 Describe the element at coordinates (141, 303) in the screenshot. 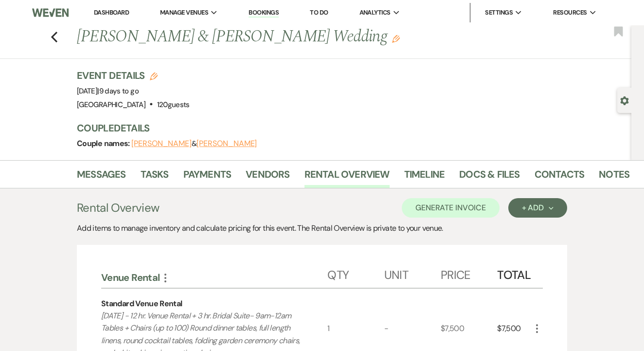

I see `div: Standard Venue Rental` at that location.